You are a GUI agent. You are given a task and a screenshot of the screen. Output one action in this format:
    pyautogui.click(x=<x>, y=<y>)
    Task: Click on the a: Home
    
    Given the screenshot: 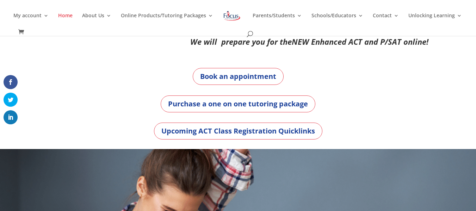 What is the action you would take?
    pyautogui.click(x=65, y=21)
    